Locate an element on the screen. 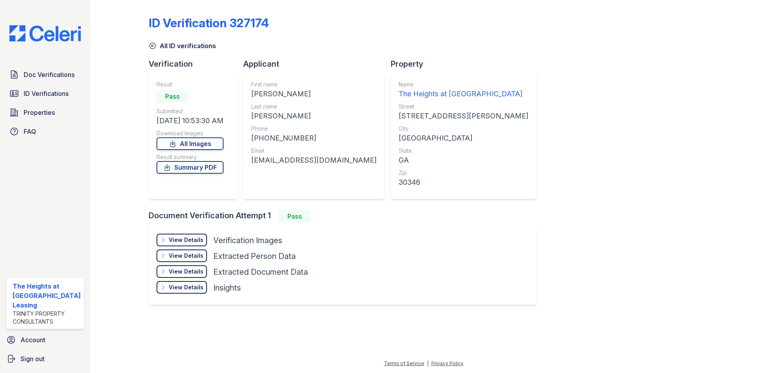  span: Doc Verifications is located at coordinates (49, 75).